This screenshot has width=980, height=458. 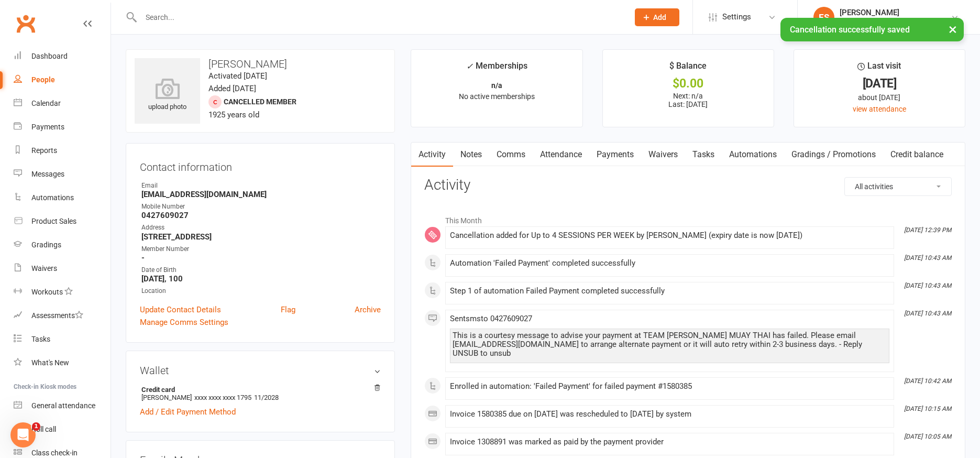 I want to click on a: Clubworx, so click(x=25, y=23).